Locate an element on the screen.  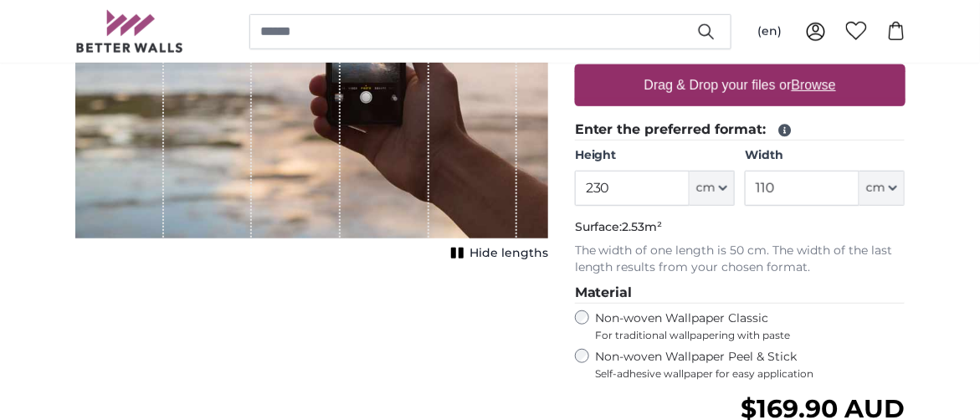
legend: Enter the preferred format: is located at coordinates (740, 130).